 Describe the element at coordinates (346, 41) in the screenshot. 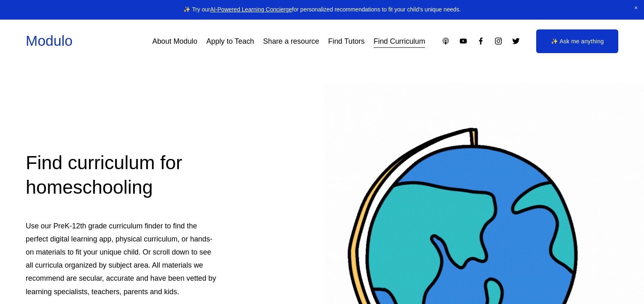

I see `a: Find Tutors` at that location.